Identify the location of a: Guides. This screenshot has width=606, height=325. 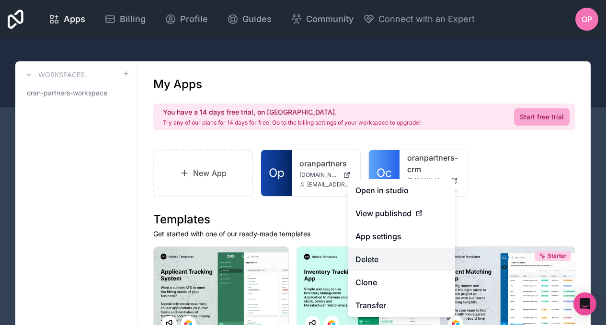
(249, 19).